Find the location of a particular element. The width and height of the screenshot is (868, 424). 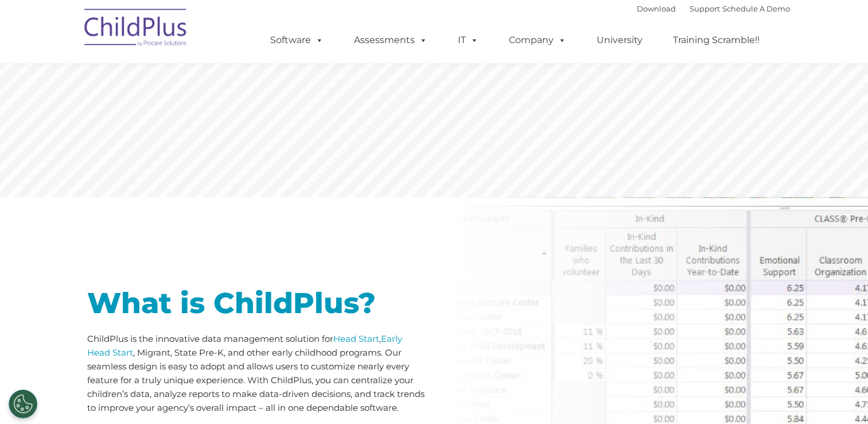

a: Schedule A Demo is located at coordinates (756, 9).